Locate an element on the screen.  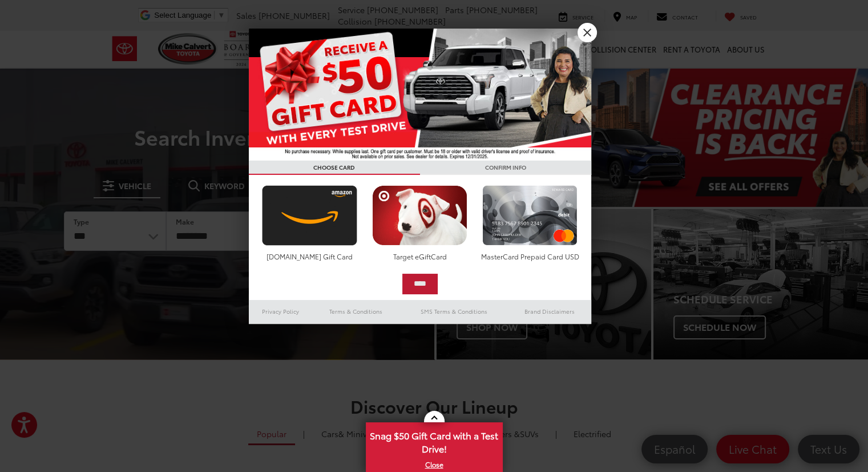
img: mastercard.png is located at coordinates (530, 215).